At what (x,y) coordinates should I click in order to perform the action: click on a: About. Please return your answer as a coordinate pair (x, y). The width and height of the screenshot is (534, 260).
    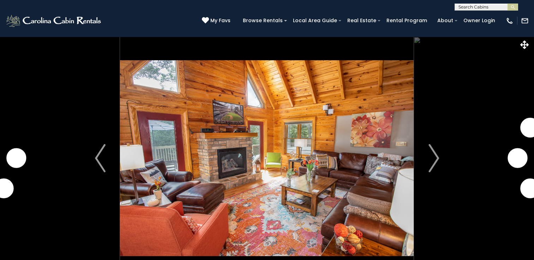
    Looking at the image, I should click on (445, 20).